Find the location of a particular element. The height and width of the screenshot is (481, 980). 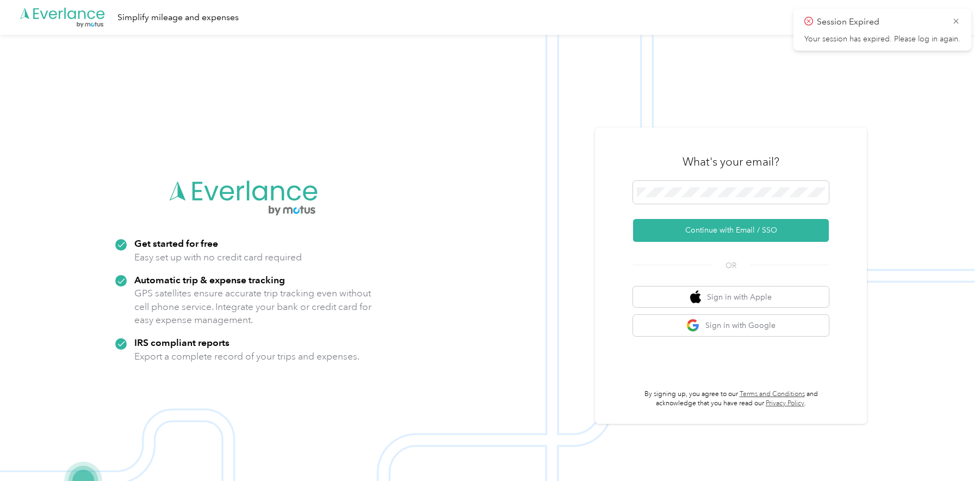

p: Easy set up with no credit card required is located at coordinates (218, 257).